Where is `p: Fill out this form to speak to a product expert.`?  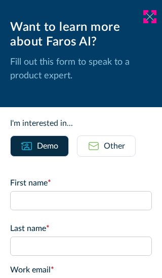
p: Fill out this form to speak to a product expert. is located at coordinates (81, 69).